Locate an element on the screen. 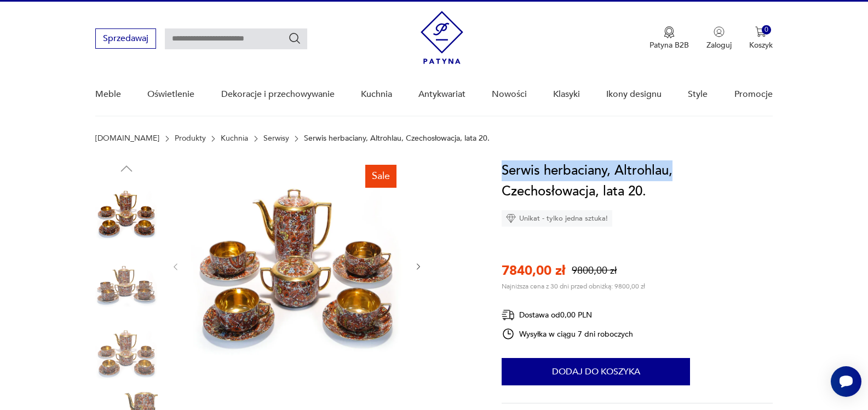 The height and width of the screenshot is (410, 868). button: Sprzedawaj is located at coordinates (125, 38).